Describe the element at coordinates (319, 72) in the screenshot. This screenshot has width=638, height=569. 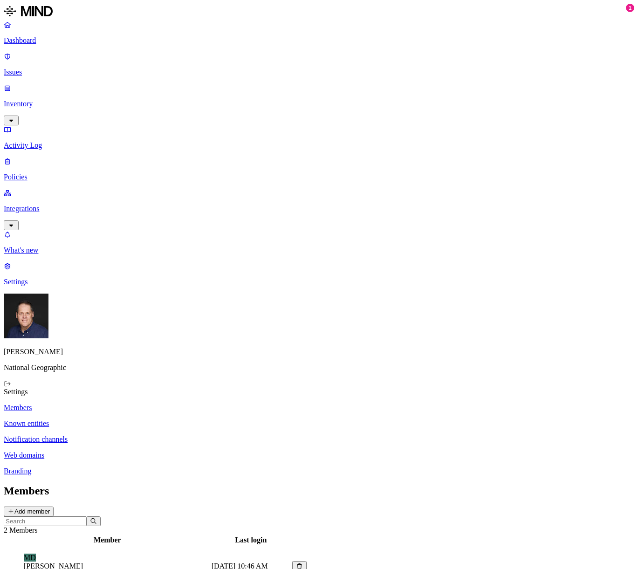
I see `p: Issues` at that location.